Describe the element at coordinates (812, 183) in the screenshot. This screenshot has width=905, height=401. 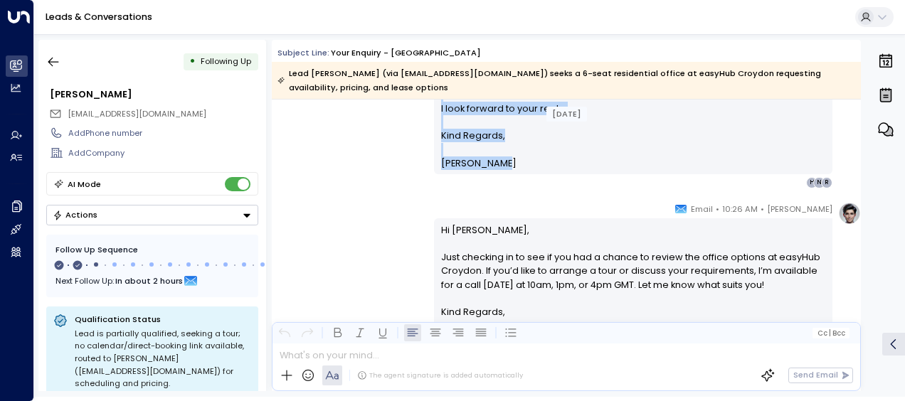
I see `div: H` at that location.